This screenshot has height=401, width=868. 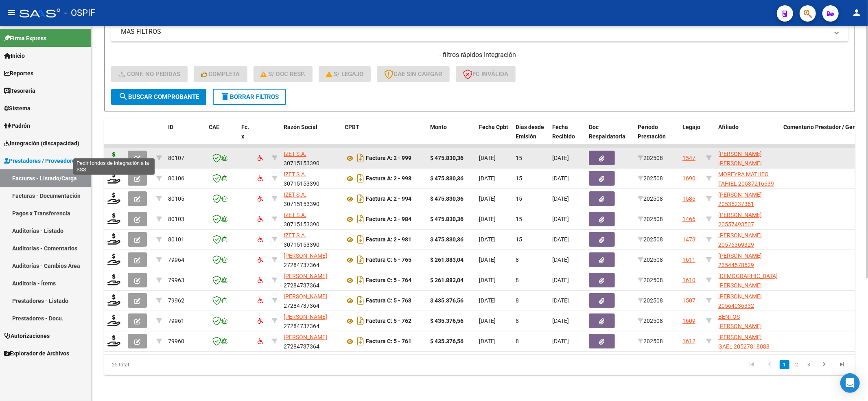 What do you see at coordinates (176, 199) in the screenshot?
I see `span: 80105` at bounding box center [176, 199].